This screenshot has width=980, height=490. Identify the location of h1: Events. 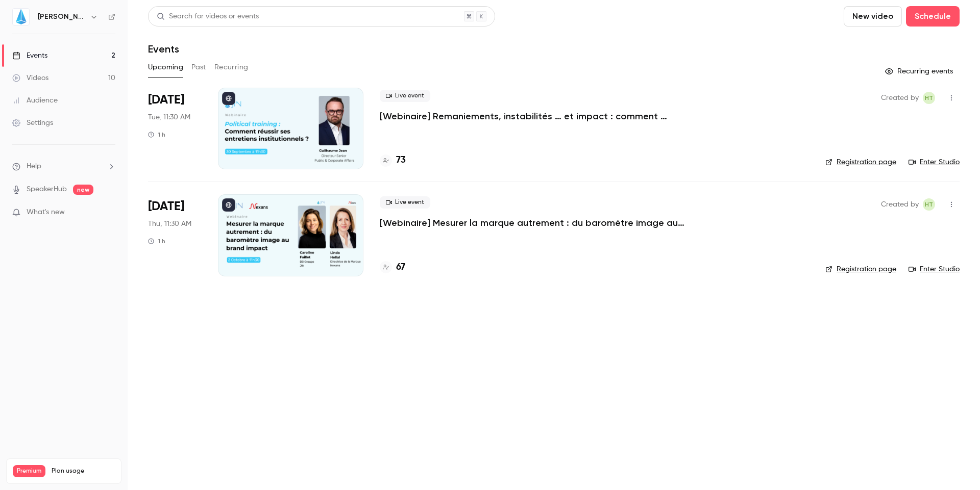
(163, 49).